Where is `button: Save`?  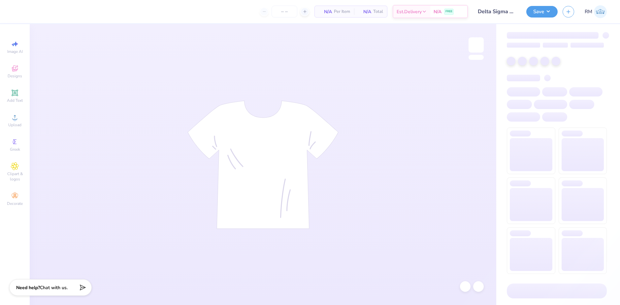
button: Save is located at coordinates (542, 12).